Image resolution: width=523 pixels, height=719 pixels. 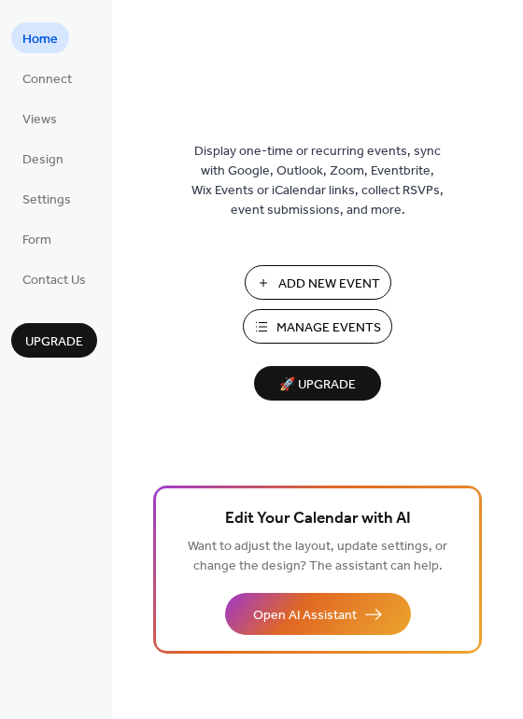 I want to click on a: Connect, so click(x=47, y=78).